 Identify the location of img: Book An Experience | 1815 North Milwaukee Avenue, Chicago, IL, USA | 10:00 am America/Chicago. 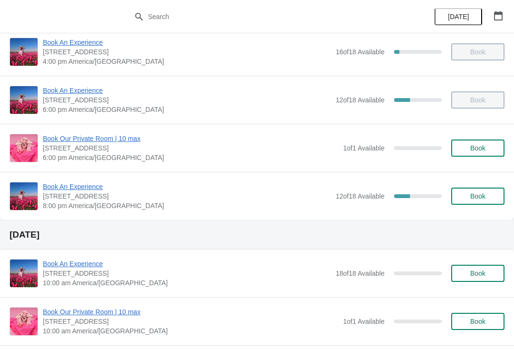
(24, 273).